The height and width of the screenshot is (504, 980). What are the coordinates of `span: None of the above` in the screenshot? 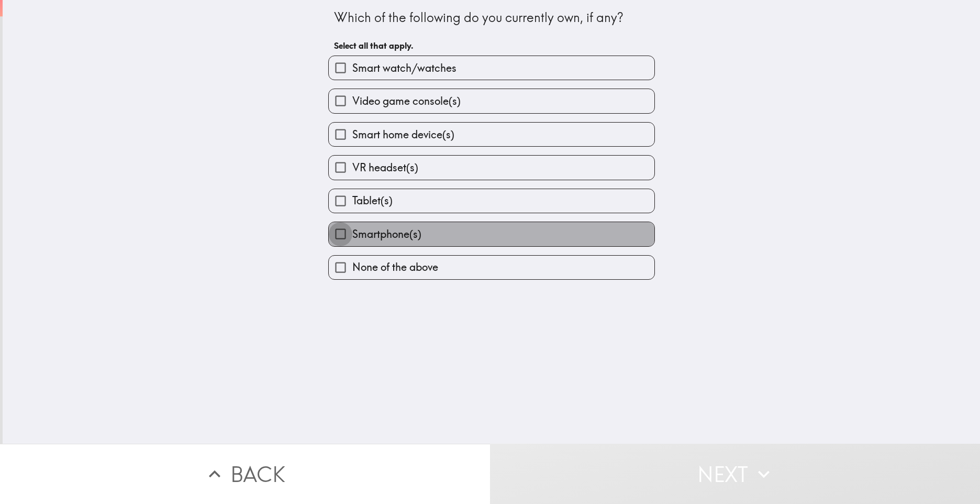 It's located at (395, 267).